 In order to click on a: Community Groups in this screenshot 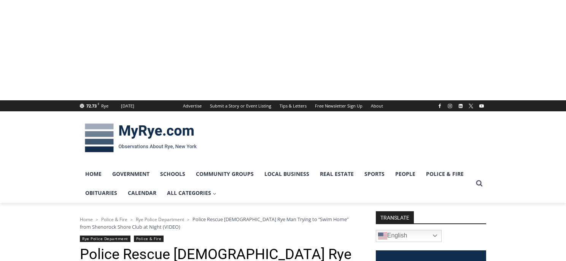, I will do `click(225, 174)`.